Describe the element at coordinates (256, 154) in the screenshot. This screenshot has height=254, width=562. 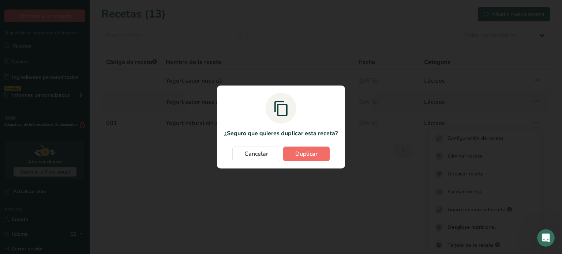
I see `button: Cancelar` at that location.